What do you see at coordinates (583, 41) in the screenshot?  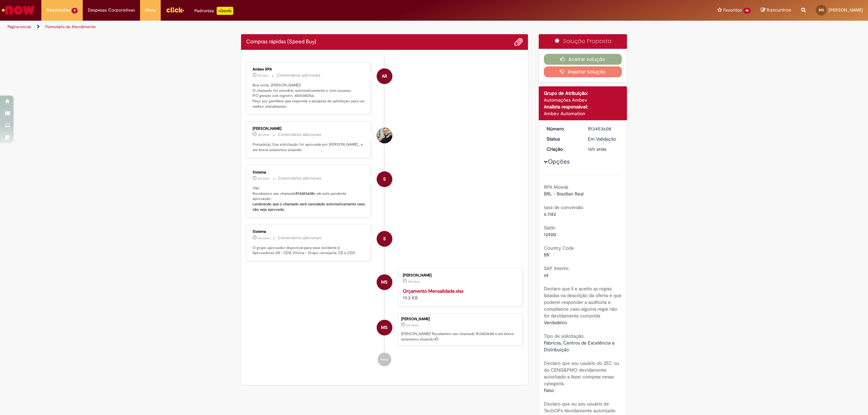 I see `div: Solução Proposta` at bounding box center [583, 41].